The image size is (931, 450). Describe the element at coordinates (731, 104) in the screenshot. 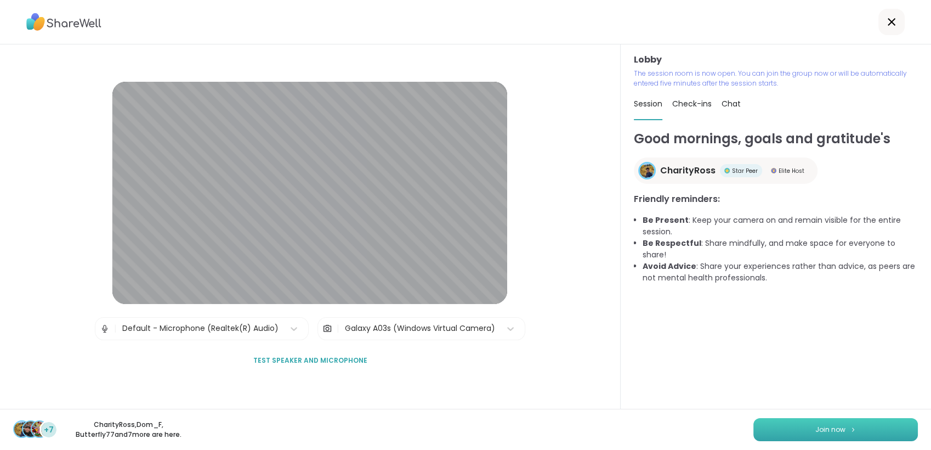

I see `span: Chat` at that location.